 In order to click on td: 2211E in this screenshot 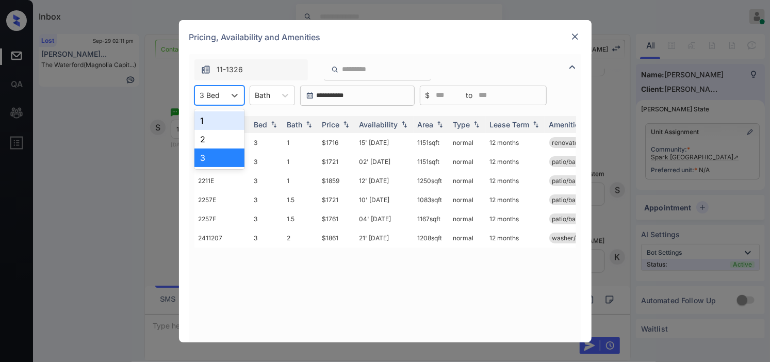, I will do `click(222, 181)`.